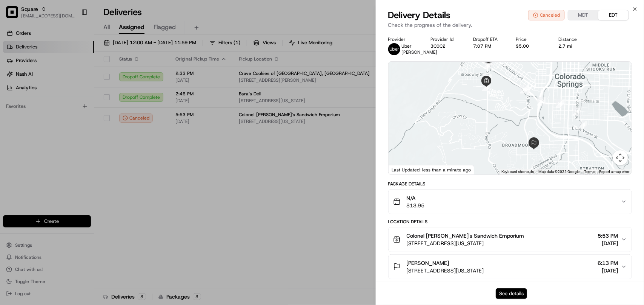 The height and width of the screenshot is (305, 644). Describe the element at coordinates (403, 169) in the screenshot. I see `a: Open this area in Google Maps (opens a new window)` at that location.